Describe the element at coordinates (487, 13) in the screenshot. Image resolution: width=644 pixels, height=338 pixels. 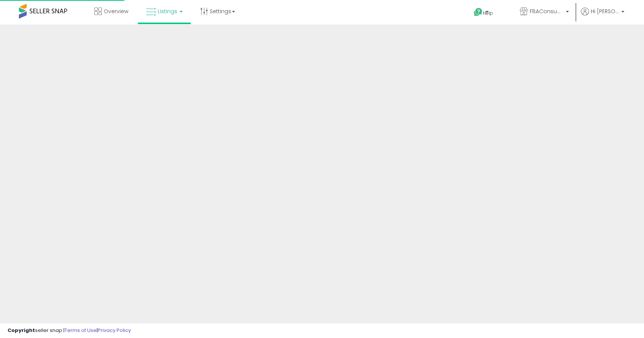
I see `a: Help` at that location.